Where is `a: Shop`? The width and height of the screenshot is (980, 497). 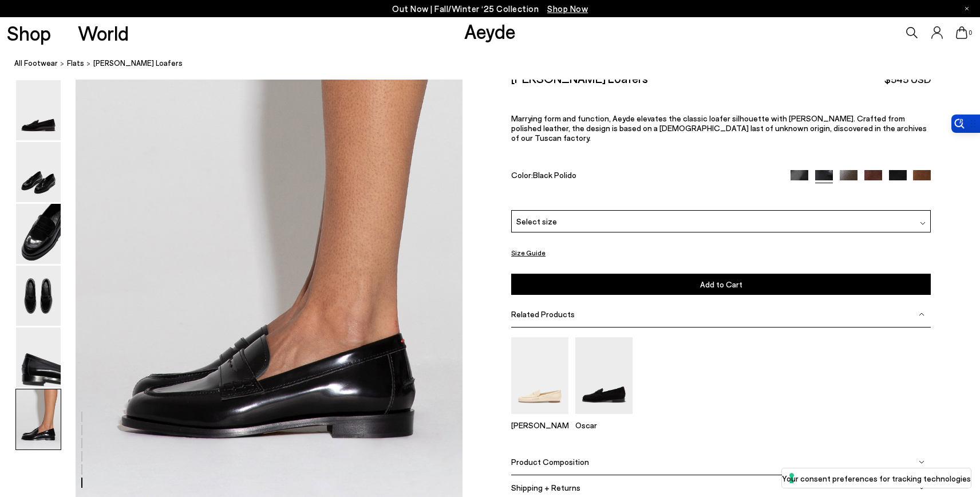
a: Shop is located at coordinates (29, 33).